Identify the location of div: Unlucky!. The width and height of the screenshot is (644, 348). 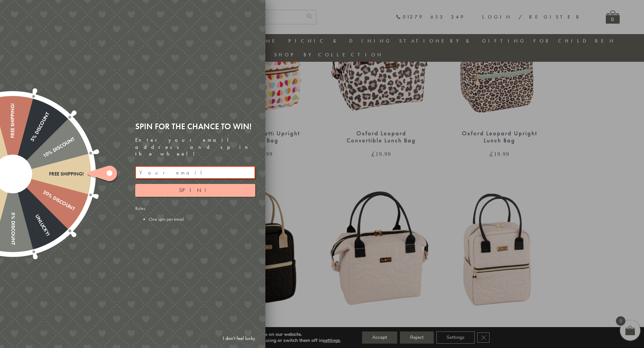
(30, 205).